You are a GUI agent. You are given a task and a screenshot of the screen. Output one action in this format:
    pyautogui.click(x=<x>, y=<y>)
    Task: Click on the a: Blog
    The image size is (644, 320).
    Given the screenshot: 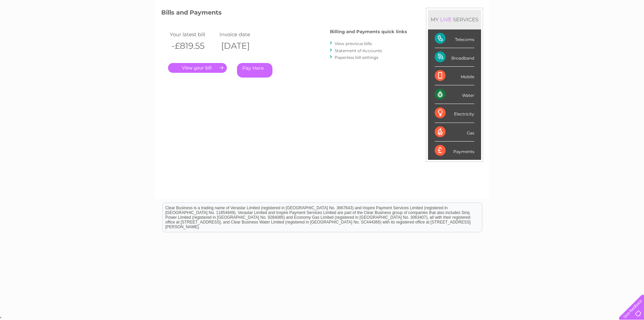 What is the action you would take?
    pyautogui.click(x=590, y=31)
    